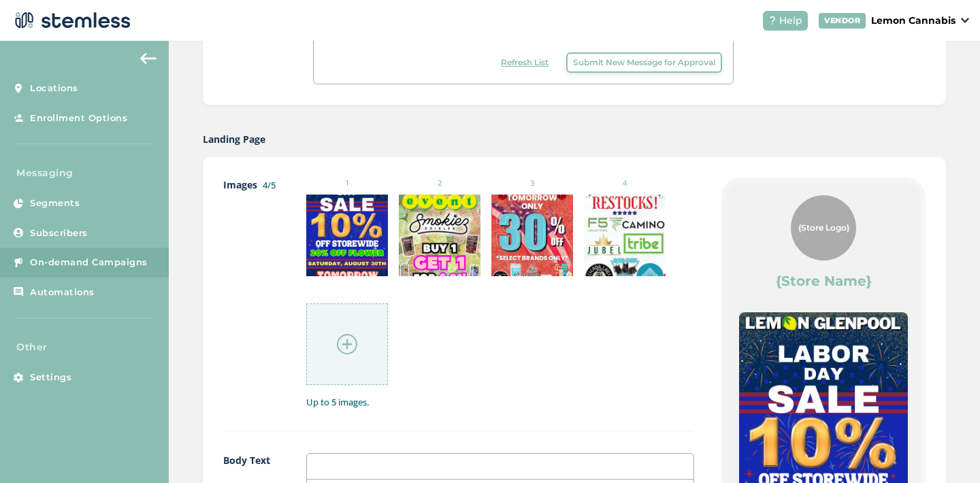 This screenshot has height=483, width=980. What do you see at coordinates (823, 281) in the screenshot?
I see `label: {Store Name}` at bounding box center [823, 281].